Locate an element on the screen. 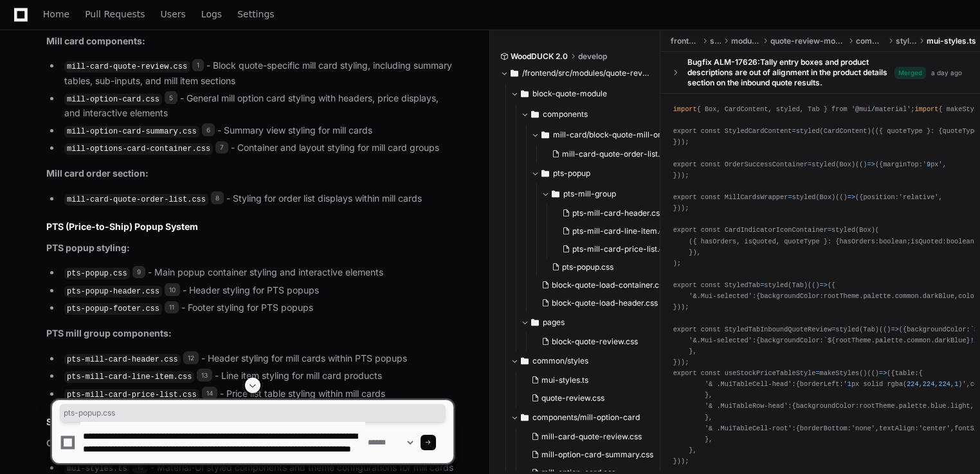 The image size is (980, 474). button: pts-mill-card-price-list.css is located at coordinates (616, 250).